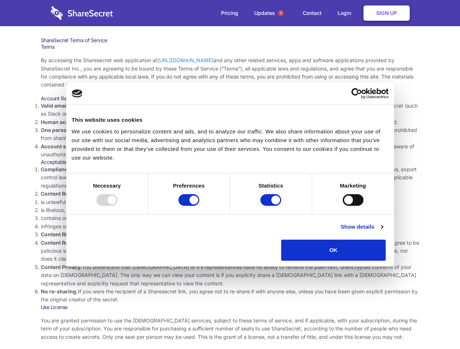 The width and height of the screenshot is (460, 349). I want to click on div: This website uses cookies, so click(230, 120).